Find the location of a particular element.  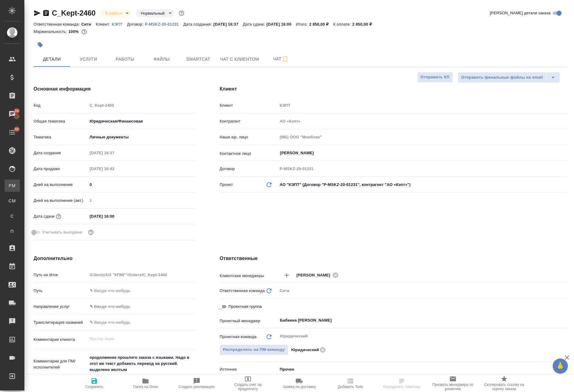

button: Призвать менеджера по развитию is located at coordinates (453, 383).